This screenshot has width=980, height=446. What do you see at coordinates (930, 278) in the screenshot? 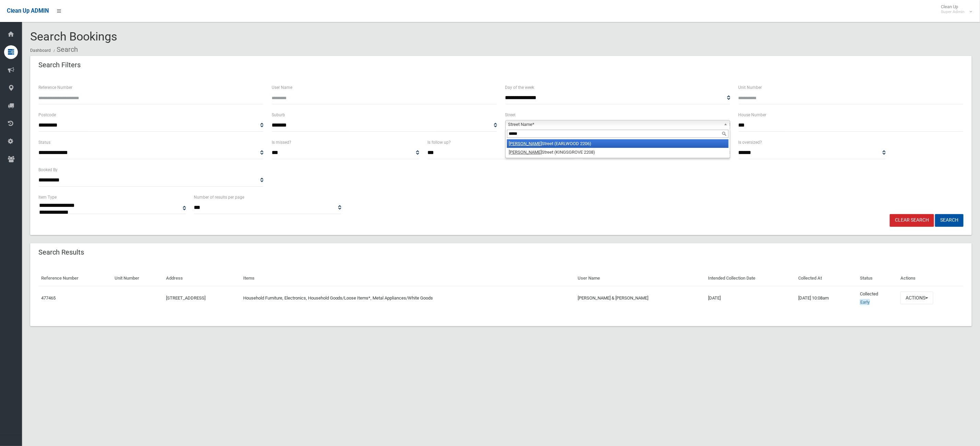
I see `th: Actions` at bounding box center [930, 278].